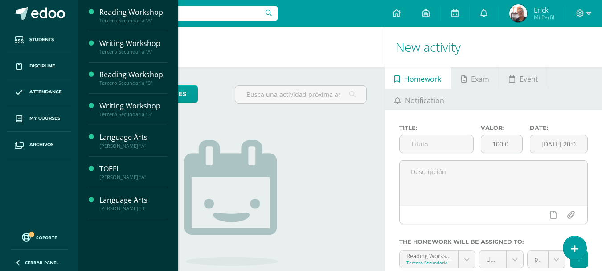 The height and width of the screenshot is (271, 602). What do you see at coordinates (133, 46) in the screenshot?
I see `a: Writing WorkshopTercero Secundaria "A"` at bounding box center [133, 46].